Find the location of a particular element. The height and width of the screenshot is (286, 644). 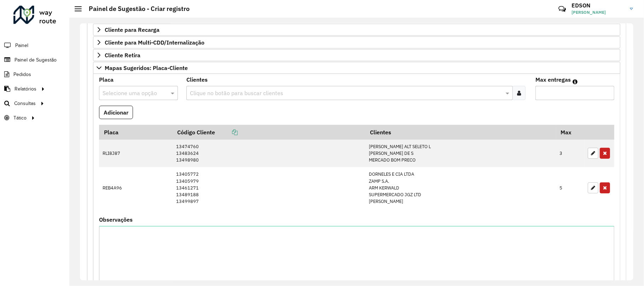

span: Painel is located at coordinates (22, 45).